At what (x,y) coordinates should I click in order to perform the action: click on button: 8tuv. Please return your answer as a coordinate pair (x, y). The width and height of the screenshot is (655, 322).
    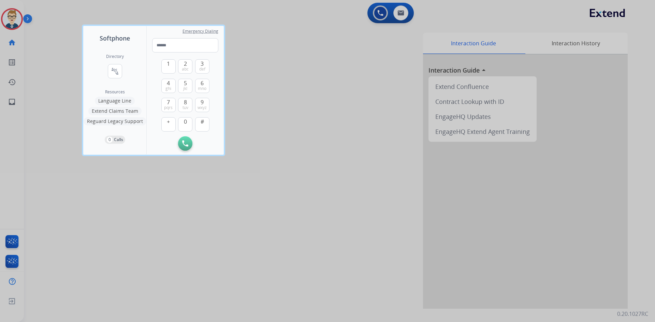
    Looking at the image, I should click on (185, 105).